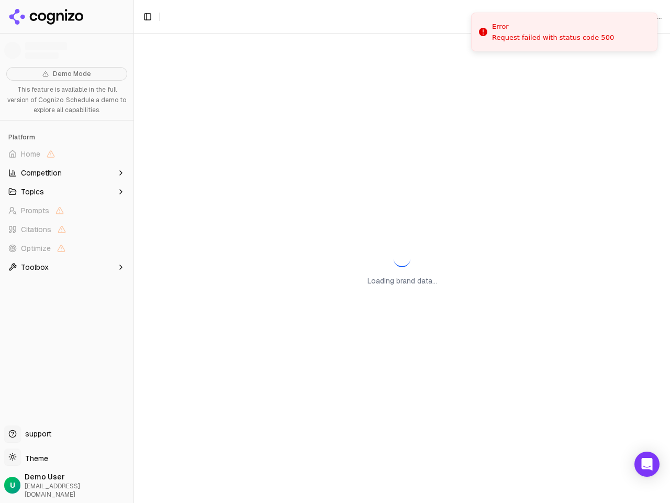  What do you see at coordinates (67, 100) in the screenshot?
I see `p: This feature is available in the full version of Cognizo. Schedule a demo to explore all capabili...` at bounding box center [67, 100].